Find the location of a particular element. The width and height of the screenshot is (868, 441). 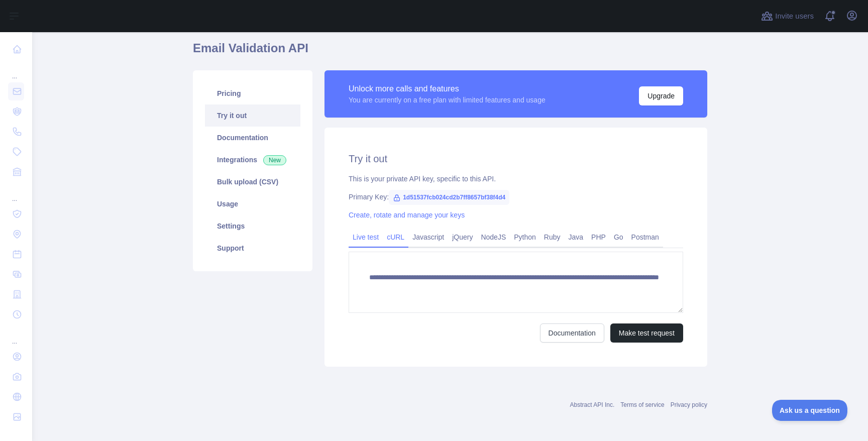

a: Bulk upload (CSV) is located at coordinates (253, 182).